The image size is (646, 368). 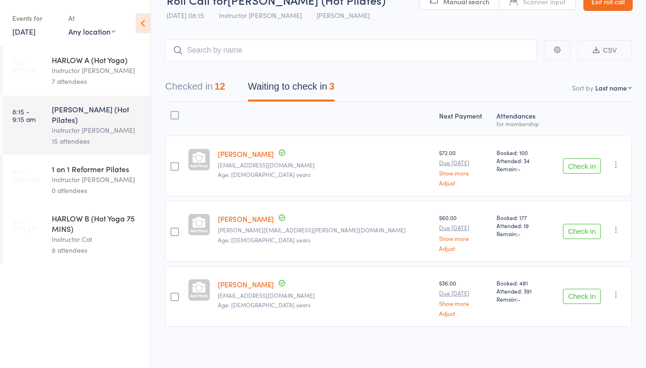 I want to click on time: 7:00 - 8:00 am, so click(x=25, y=66).